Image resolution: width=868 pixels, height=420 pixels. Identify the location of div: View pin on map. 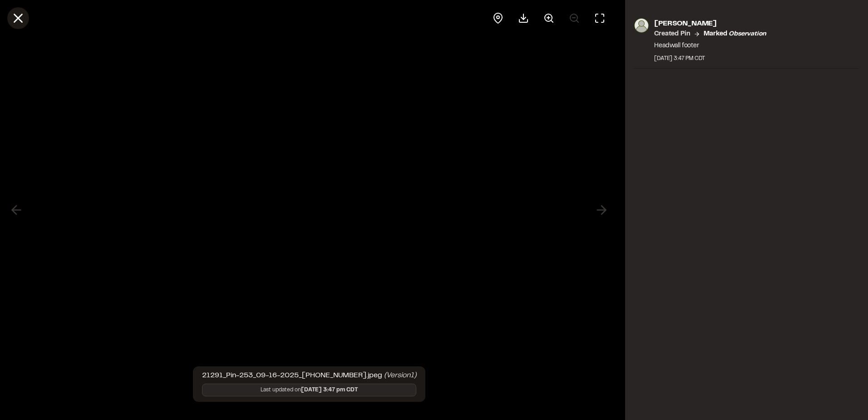
(498, 18).